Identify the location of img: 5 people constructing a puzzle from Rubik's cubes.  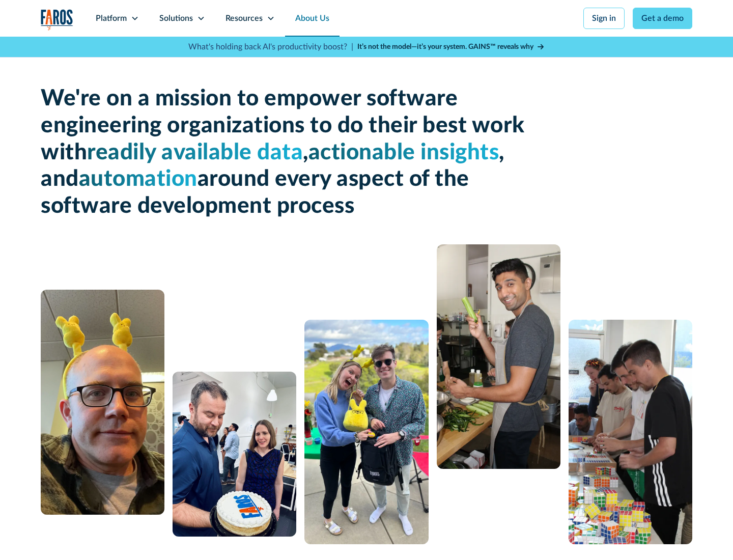
(630, 431).